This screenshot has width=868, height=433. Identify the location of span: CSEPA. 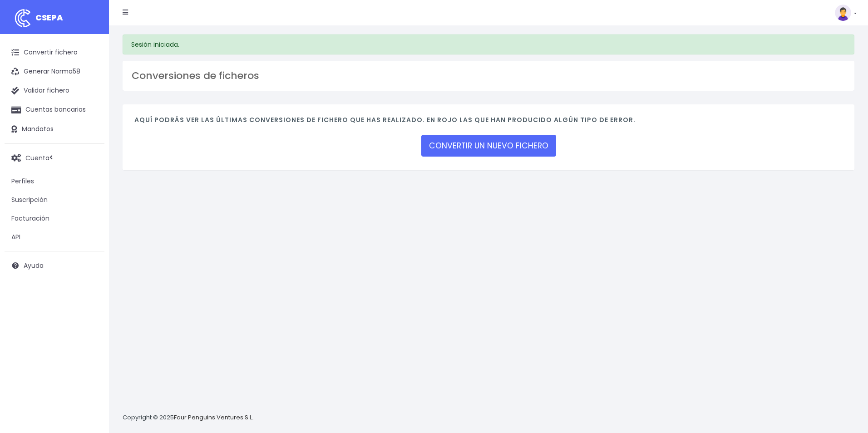
(49, 17).